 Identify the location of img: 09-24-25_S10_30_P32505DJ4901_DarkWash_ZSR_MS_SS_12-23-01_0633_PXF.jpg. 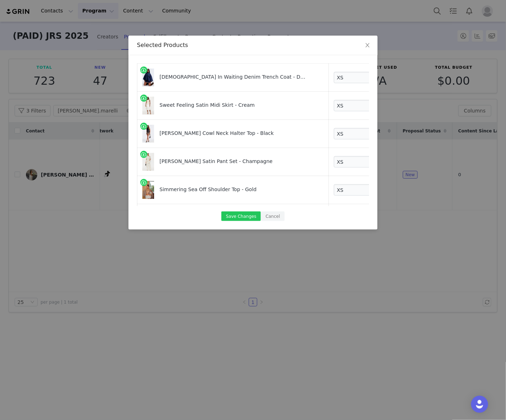
(148, 78).